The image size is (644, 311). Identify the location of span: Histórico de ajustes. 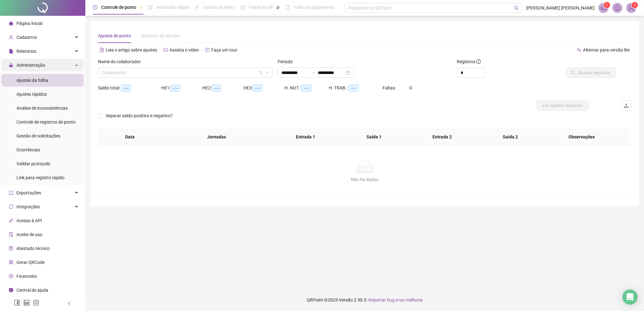
(160, 36).